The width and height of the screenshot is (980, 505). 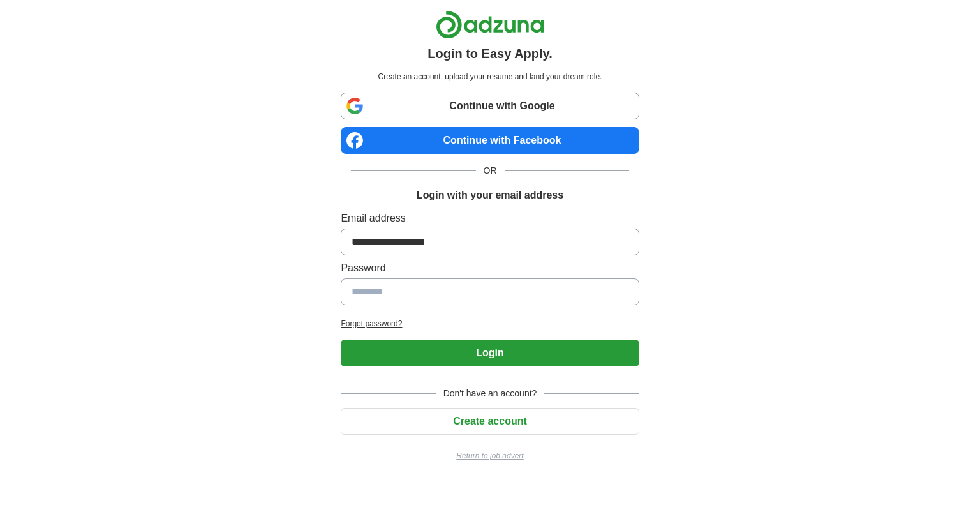 What do you see at coordinates (490, 170) in the screenshot?
I see `span: OR` at bounding box center [490, 170].